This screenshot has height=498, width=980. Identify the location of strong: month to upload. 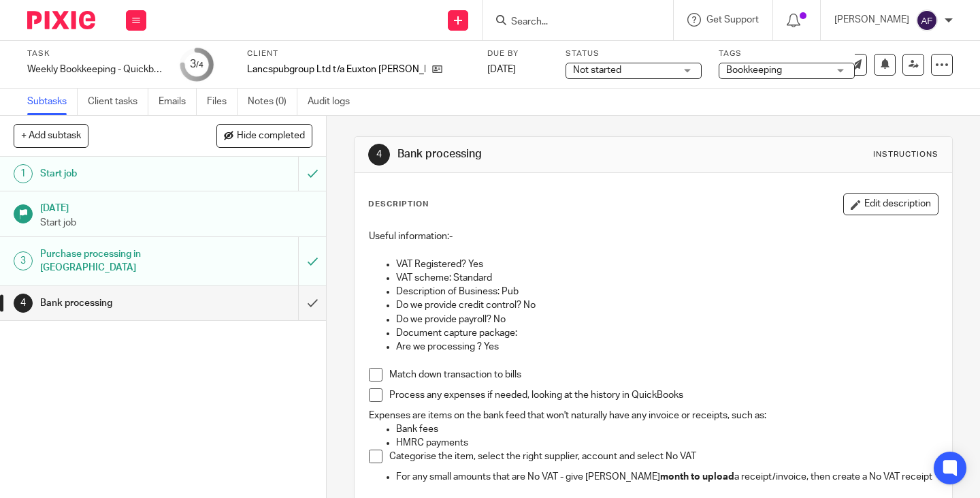
(697, 477).